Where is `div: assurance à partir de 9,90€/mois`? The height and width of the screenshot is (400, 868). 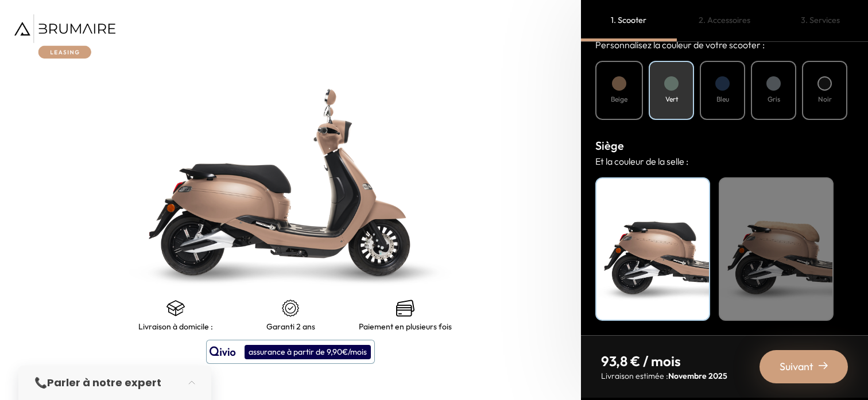 div: assurance à partir de 9,90€/mois is located at coordinates (307, 352).